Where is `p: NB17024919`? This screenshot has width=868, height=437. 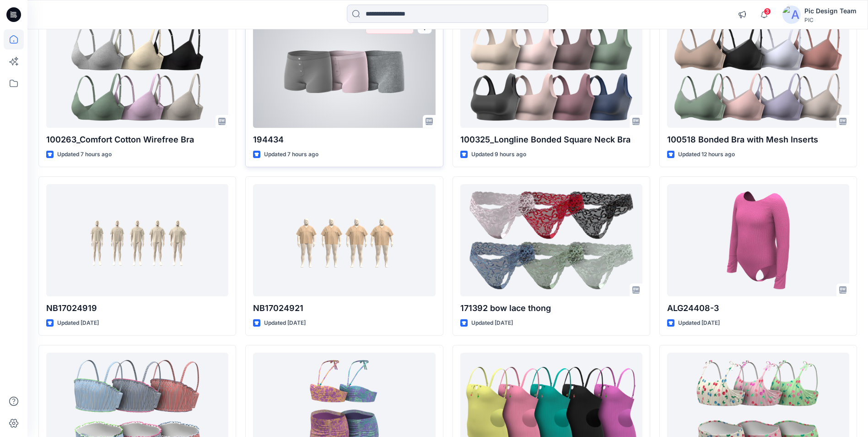
p: NB17024919 is located at coordinates (137, 308).